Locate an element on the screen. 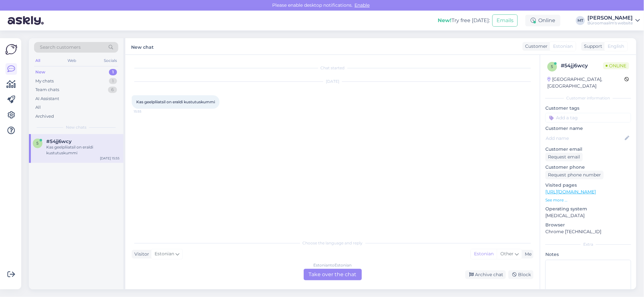 The height and width of the screenshot is (297, 644). span: #54jj6wcy is located at coordinates (59, 141).